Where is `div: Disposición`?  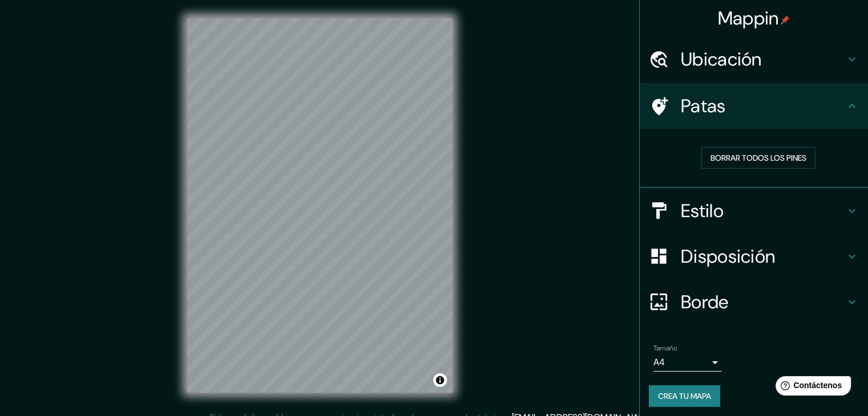
div: Disposición is located at coordinates (754, 256).